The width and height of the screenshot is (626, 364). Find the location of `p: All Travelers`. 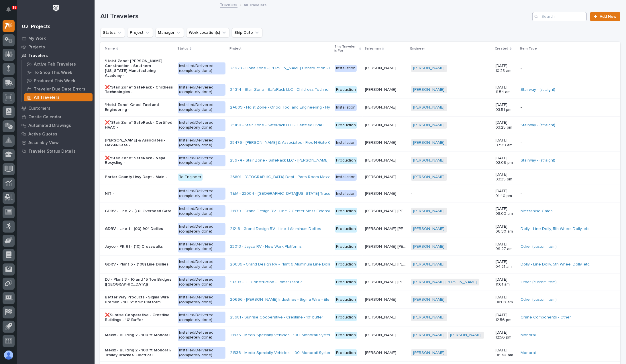

p: All Travelers is located at coordinates (47, 98).